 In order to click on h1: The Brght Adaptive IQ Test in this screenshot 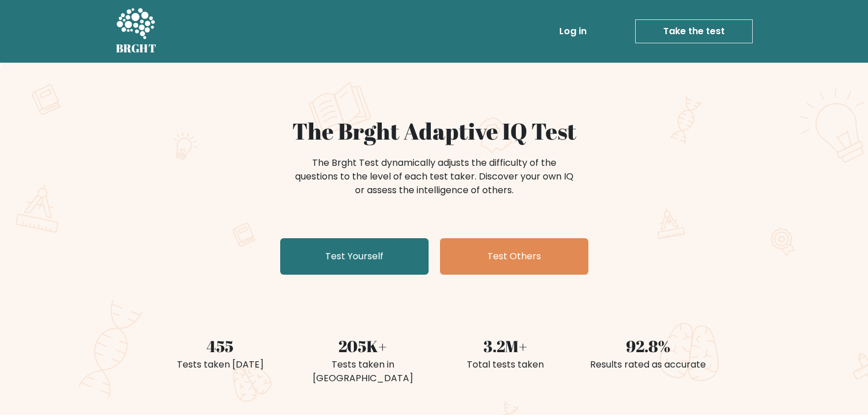, I will do `click(434, 131)`.